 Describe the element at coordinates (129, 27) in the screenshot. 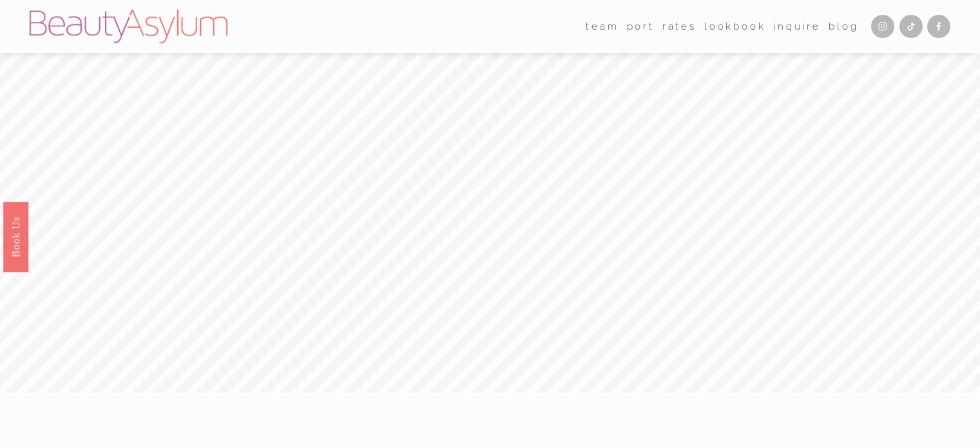

I see `img: Beauty Asylum | Bridal Hair &amp; Makeup Charlotte &amp; Atlanta` at that location.